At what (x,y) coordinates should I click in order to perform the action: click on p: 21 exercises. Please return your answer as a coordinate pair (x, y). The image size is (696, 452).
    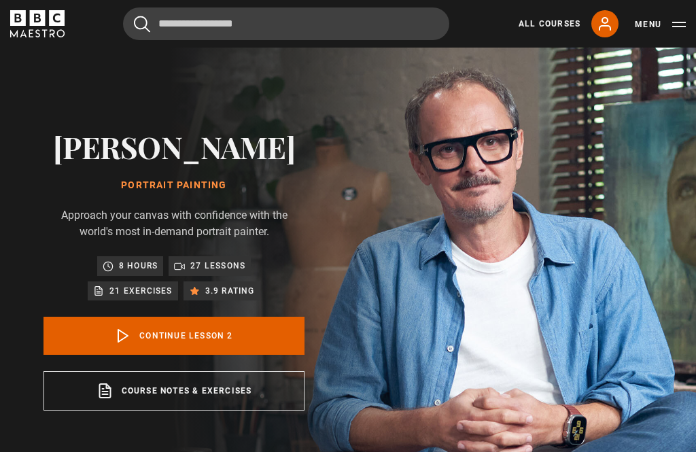
    Looking at the image, I should click on (141, 291).